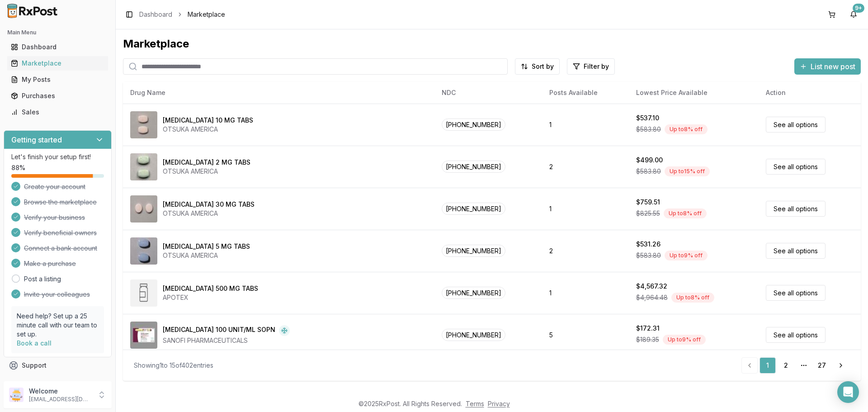  I want to click on p: Welcome, so click(60, 391).